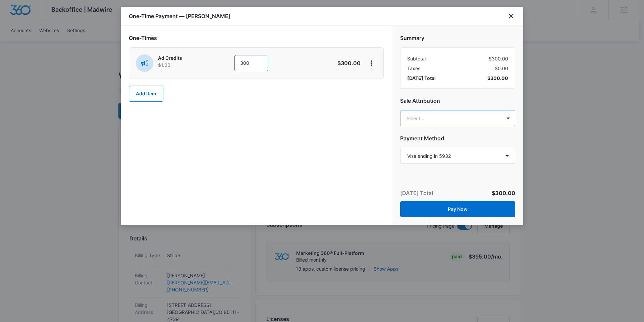  I want to click on div: $300.00, so click(458, 59).